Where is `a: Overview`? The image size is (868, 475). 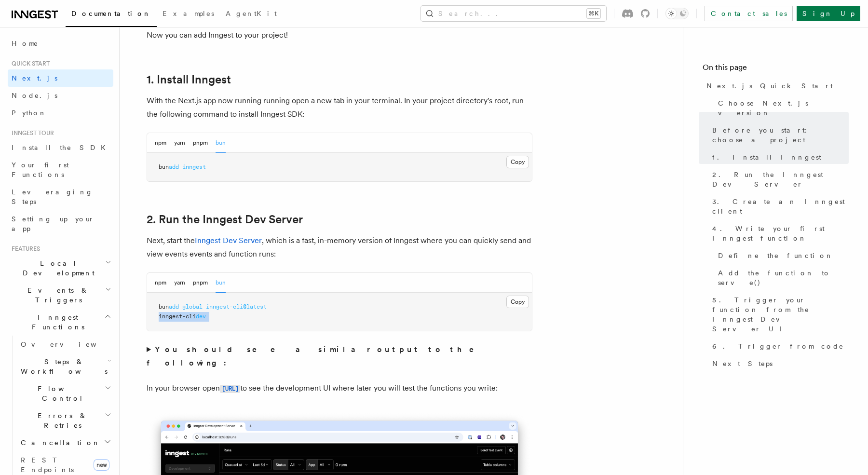 a: Overview is located at coordinates (65, 344).